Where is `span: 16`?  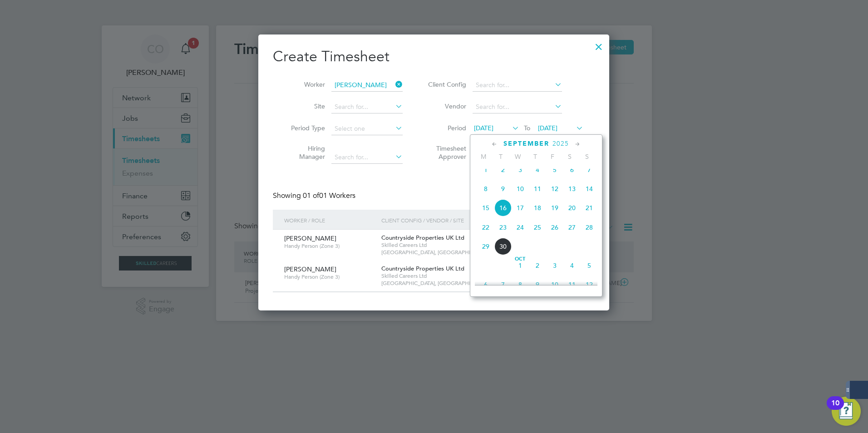 span: 16 is located at coordinates (503, 208).